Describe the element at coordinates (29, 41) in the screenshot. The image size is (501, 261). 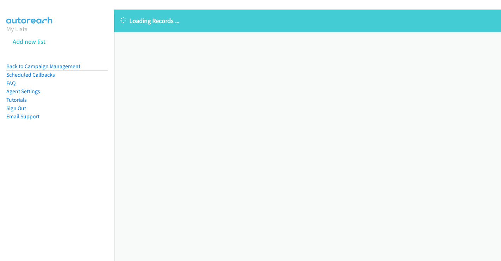
I see `a: Add new list` at that location.